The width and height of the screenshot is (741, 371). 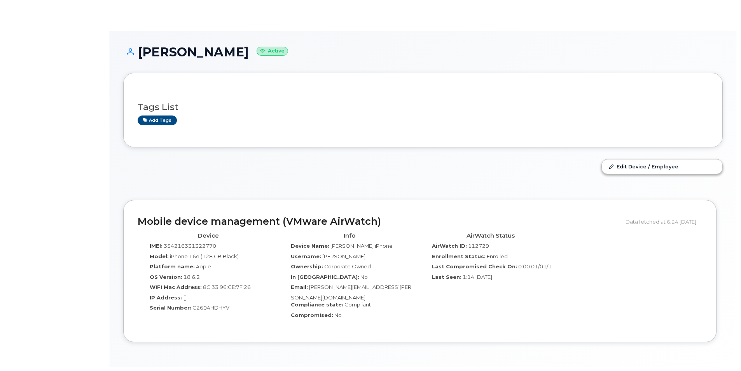 What do you see at coordinates (459, 256) in the screenshot?
I see `label: Enrollment Status:` at bounding box center [459, 256].